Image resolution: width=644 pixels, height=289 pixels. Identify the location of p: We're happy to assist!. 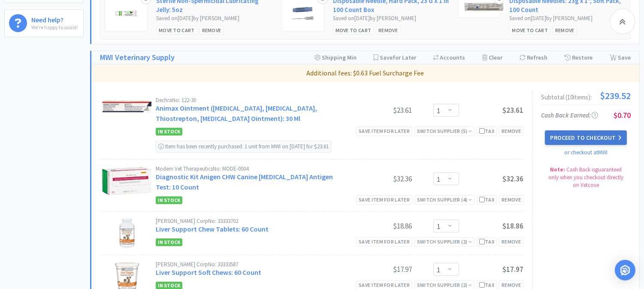
(54, 27).